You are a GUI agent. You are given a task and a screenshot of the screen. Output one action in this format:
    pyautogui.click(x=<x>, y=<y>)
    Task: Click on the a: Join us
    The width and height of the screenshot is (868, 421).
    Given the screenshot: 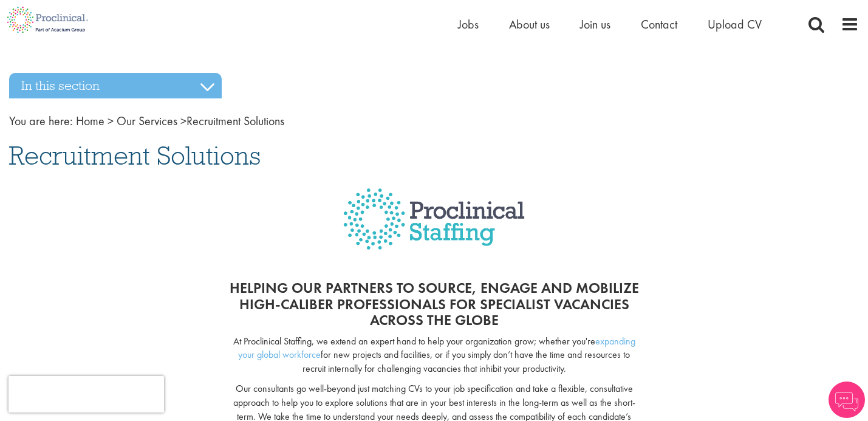 What is the action you would take?
    pyautogui.click(x=595, y=24)
    